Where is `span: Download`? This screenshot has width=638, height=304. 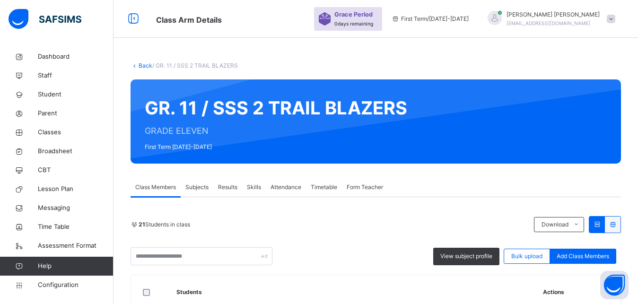
span: Download is located at coordinates (555, 225).